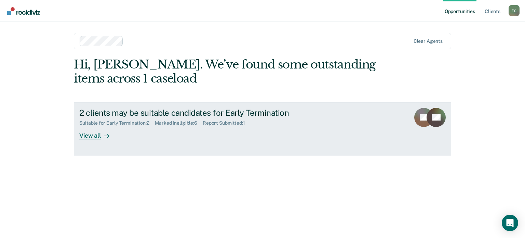 The width and height of the screenshot is (525, 238). What do you see at coordinates (24, 11) in the screenshot?
I see `img: Recidiviz` at bounding box center [24, 11].